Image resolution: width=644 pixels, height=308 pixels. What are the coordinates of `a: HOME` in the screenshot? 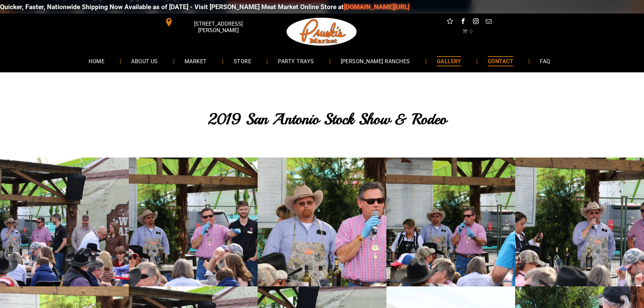 It's located at (96, 61).